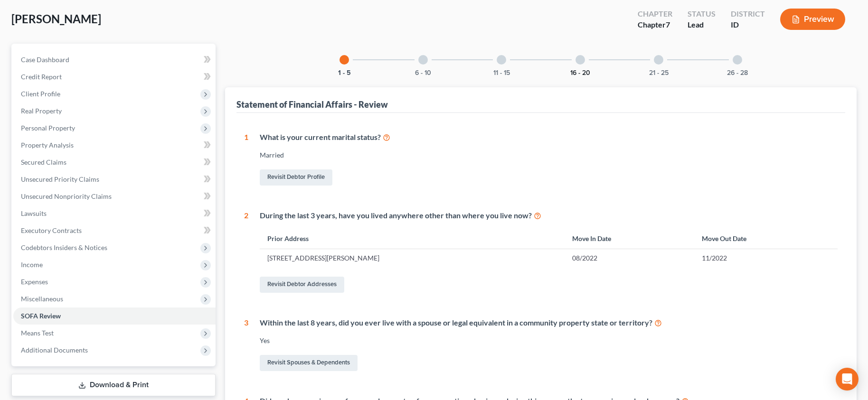 The image size is (868, 400). I want to click on button: 11 - 15, so click(501, 73).